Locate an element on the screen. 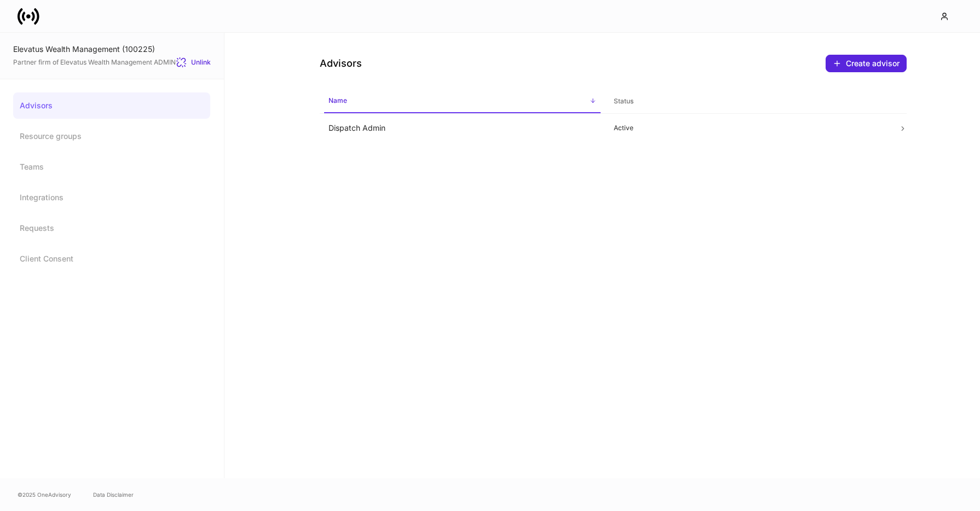 The width and height of the screenshot is (980, 511). button: Create advisor is located at coordinates (866, 64).